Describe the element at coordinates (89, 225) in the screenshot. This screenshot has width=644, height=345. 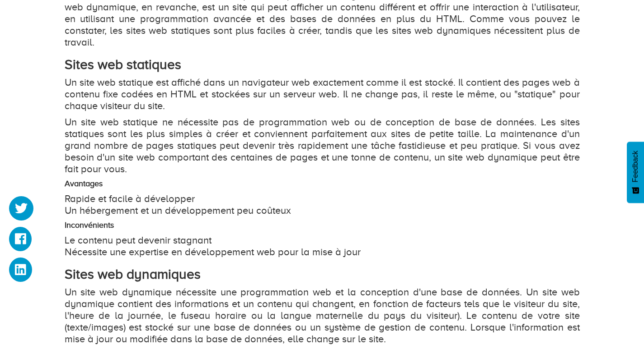
I see `strong: Inconvénients` at that location.